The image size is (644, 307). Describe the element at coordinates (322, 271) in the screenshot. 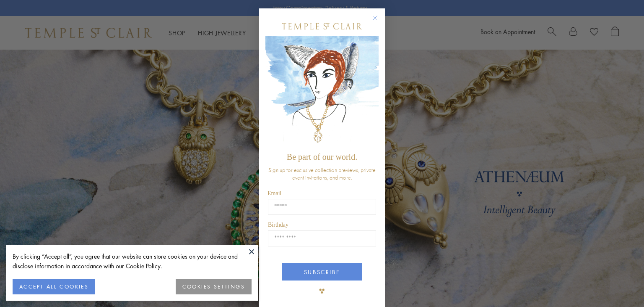

I see `button: SUBSCRIBE` at that location.